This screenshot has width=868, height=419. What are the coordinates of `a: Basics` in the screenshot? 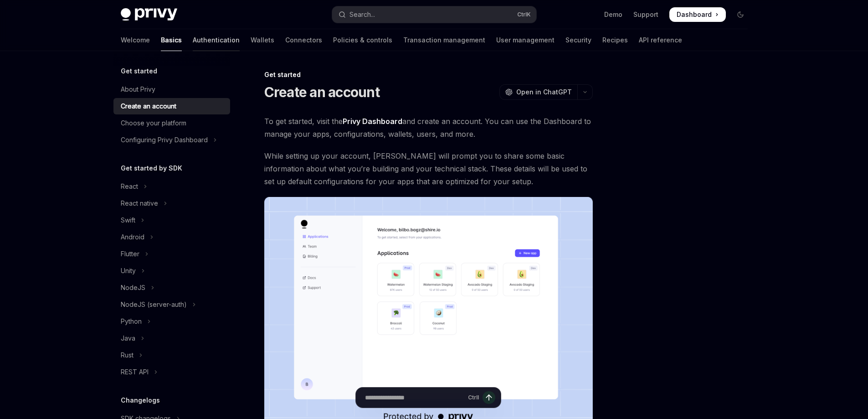 It's located at (172, 40).